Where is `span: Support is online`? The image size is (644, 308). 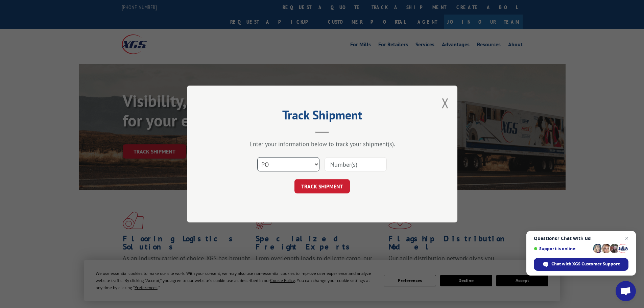
span: Support is online is located at coordinates (562, 249).